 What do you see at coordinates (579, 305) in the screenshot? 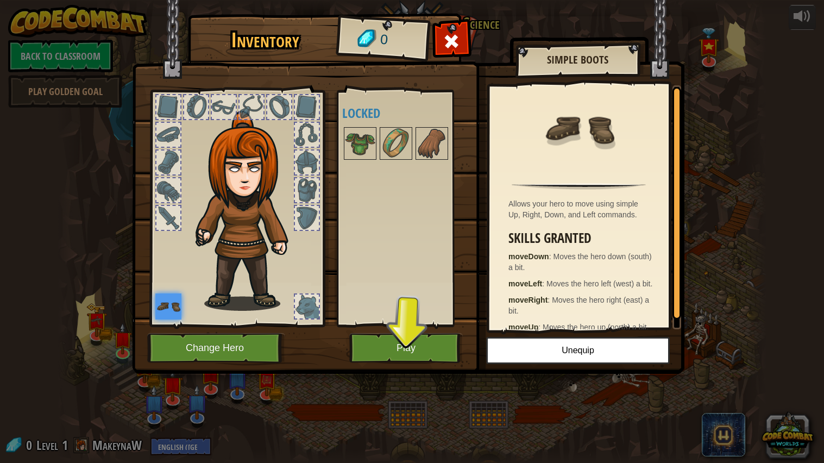
I see `span: Moves the hero right (east) a bit.` at bounding box center [579, 305].